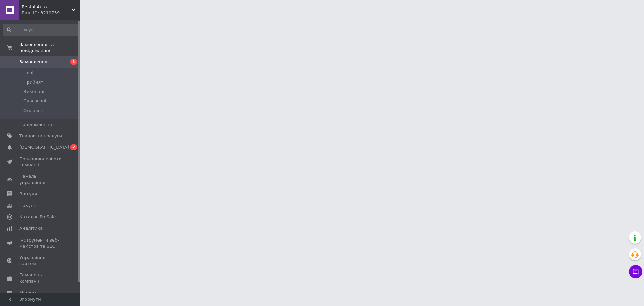 The height and width of the screenshot is (306, 644). I want to click on span: Аналітика, so click(31, 228).